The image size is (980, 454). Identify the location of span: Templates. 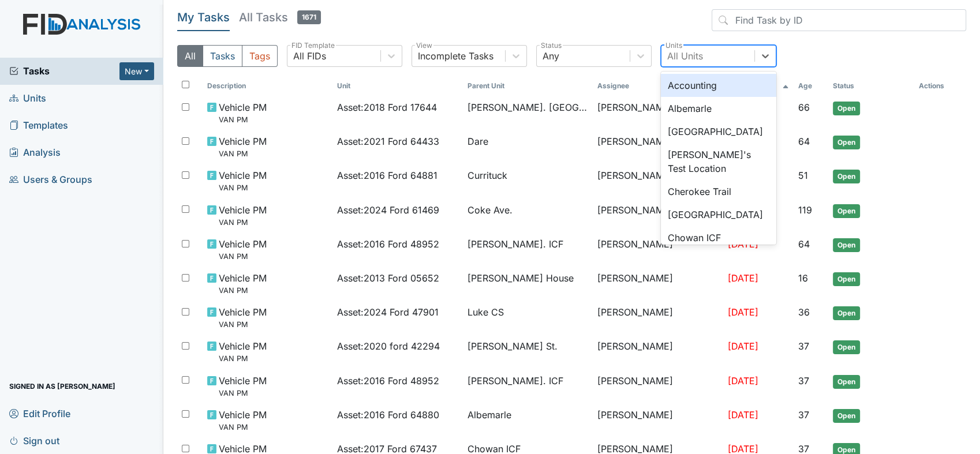
(39, 125).